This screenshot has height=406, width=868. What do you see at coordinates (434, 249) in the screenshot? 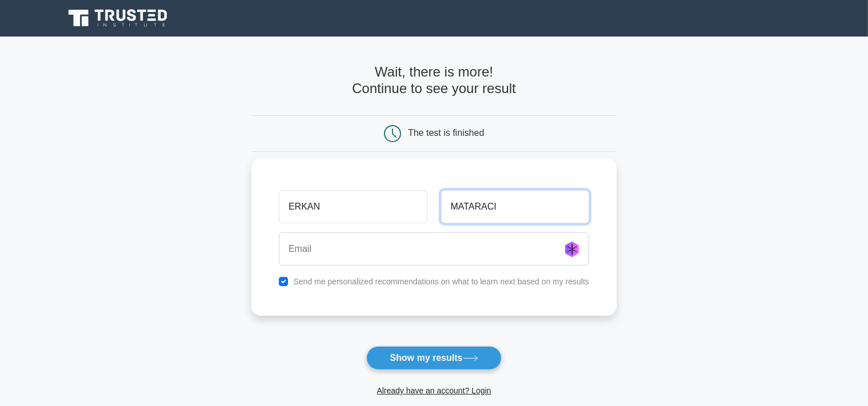
I see `input: Email` at bounding box center [434, 249].